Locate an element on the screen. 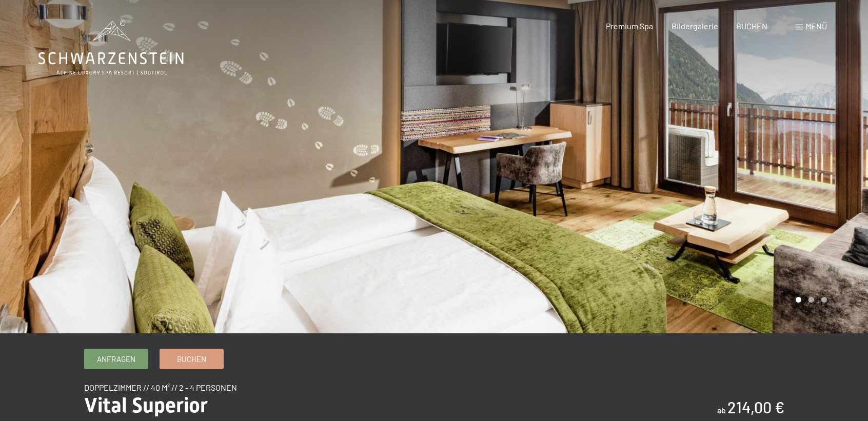  span: ab is located at coordinates (721, 409).